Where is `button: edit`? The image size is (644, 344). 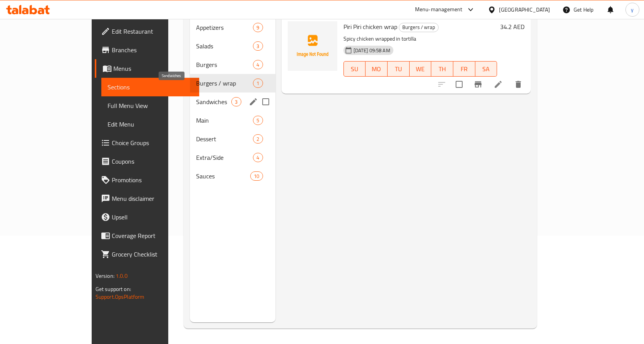 button: edit is located at coordinates (254, 102).